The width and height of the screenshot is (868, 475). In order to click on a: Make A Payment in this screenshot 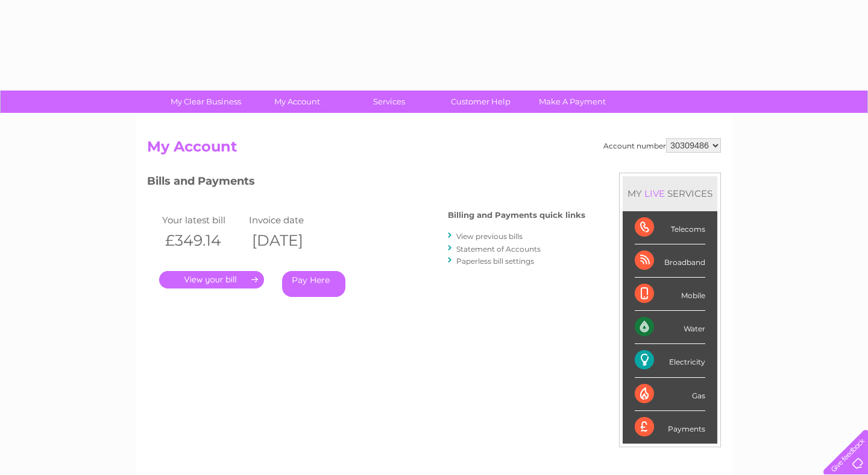, I will do `click(572, 101)`.